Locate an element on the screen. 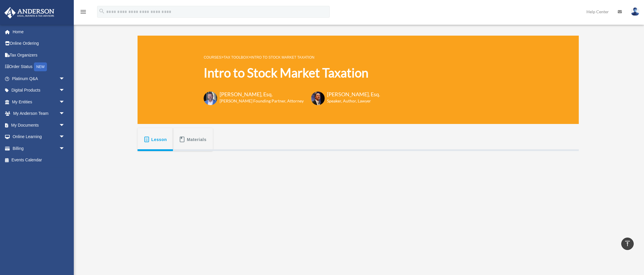 The width and height of the screenshot is (644, 275). a: vertical_align_top is located at coordinates (627, 244).